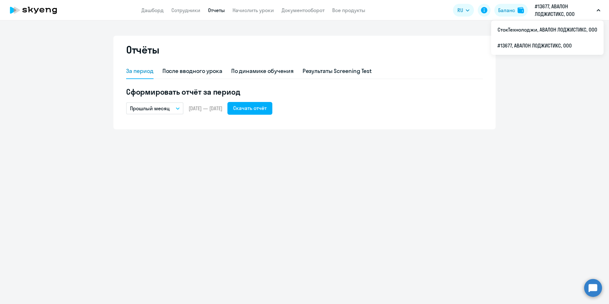 The width and height of the screenshot is (609, 304). I want to click on button: Скачать отчёт, so click(250, 108).